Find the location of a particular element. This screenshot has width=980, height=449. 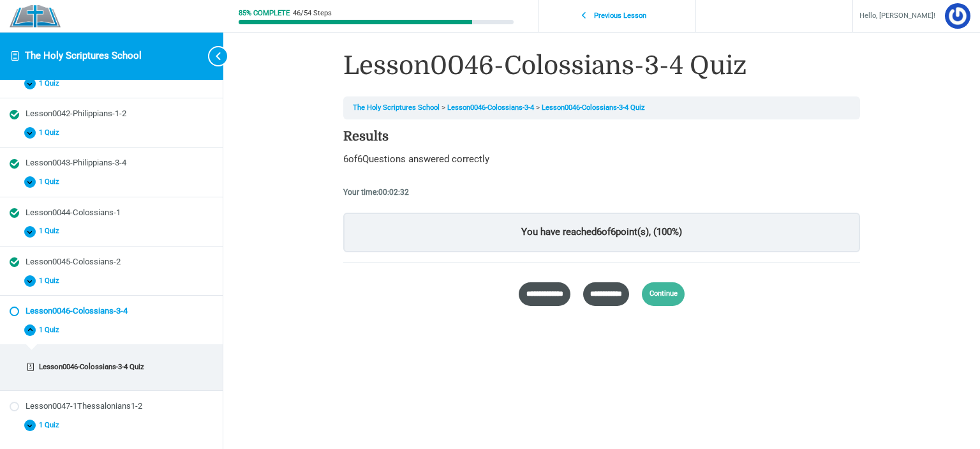

h4: Results is located at coordinates (602, 136).